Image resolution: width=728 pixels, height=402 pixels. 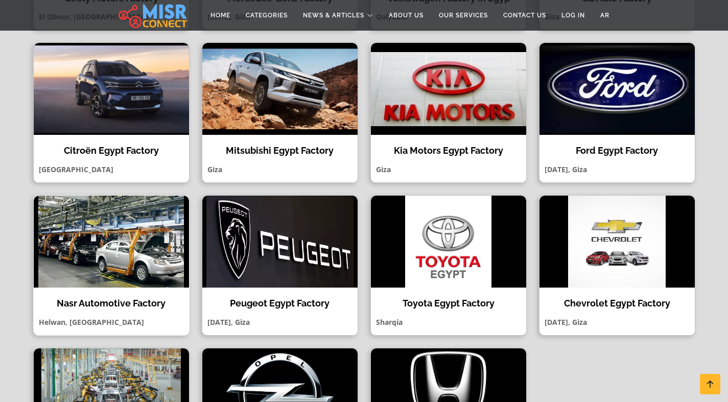 I want to click on img: Nasr Automotive Factory, so click(x=111, y=242).